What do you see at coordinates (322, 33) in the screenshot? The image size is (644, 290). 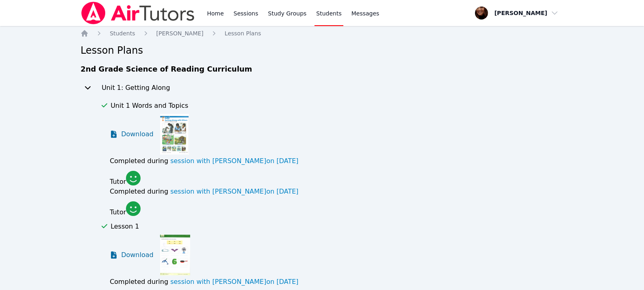 I see `nav: Breadcrumb` at bounding box center [322, 33].